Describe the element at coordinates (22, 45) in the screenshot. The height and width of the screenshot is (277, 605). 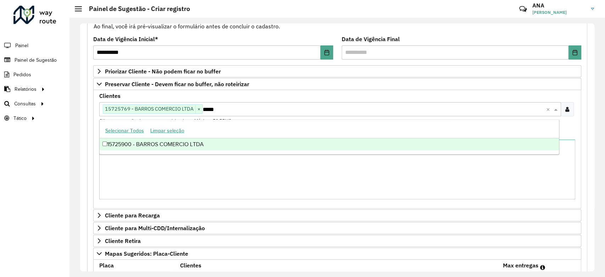
I see `span: Painel` at that location.